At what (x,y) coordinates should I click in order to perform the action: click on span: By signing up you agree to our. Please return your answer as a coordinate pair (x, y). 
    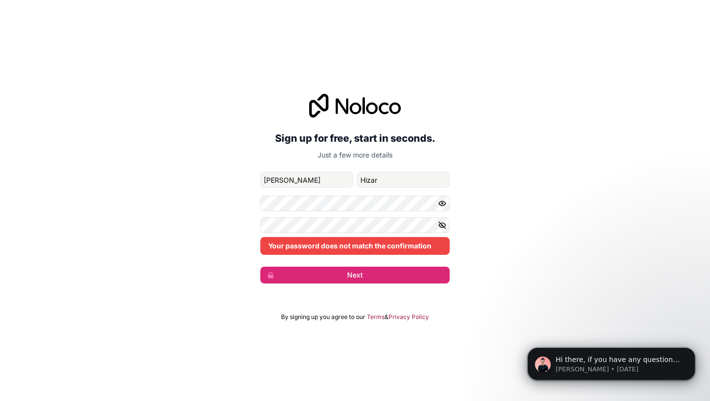
    Looking at the image, I should click on (323, 317).